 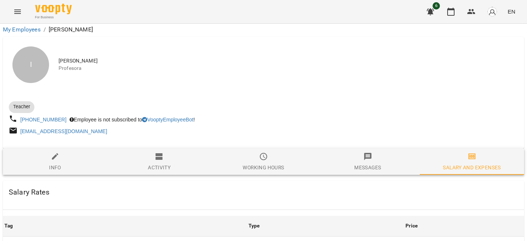 What do you see at coordinates (125, 226) in the screenshot?
I see `th: Tag` at bounding box center [125, 226].